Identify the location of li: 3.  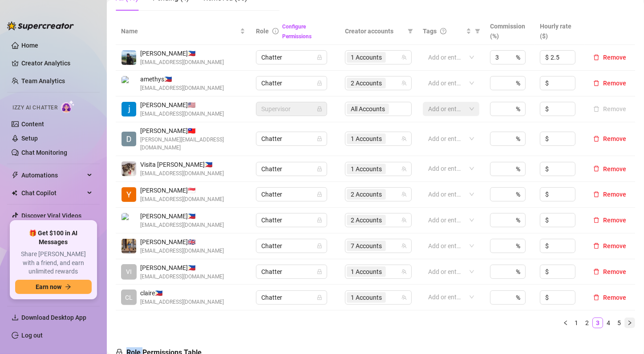
(598, 323).